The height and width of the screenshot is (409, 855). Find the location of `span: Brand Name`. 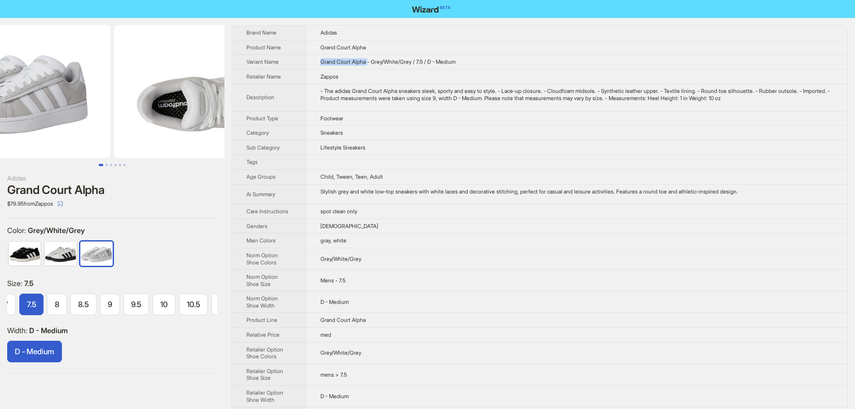

span: Brand Name is located at coordinates (261, 32).